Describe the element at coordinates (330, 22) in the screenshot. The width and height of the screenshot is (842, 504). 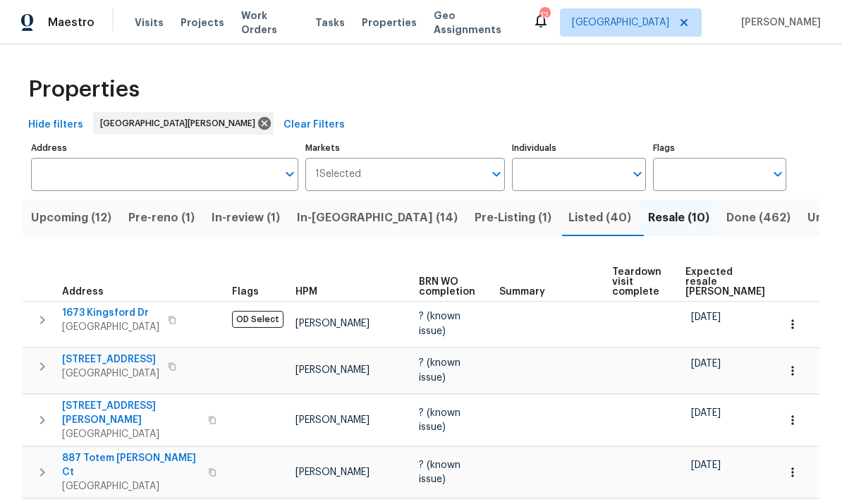
I see `span: Tasks` at that location.